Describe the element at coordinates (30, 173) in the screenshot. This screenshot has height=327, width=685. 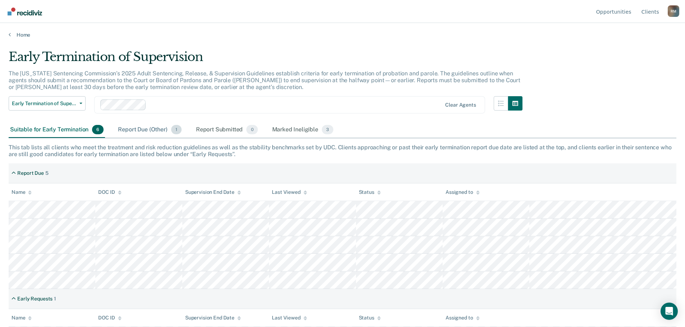
I see `div: Report Due5` at that location.